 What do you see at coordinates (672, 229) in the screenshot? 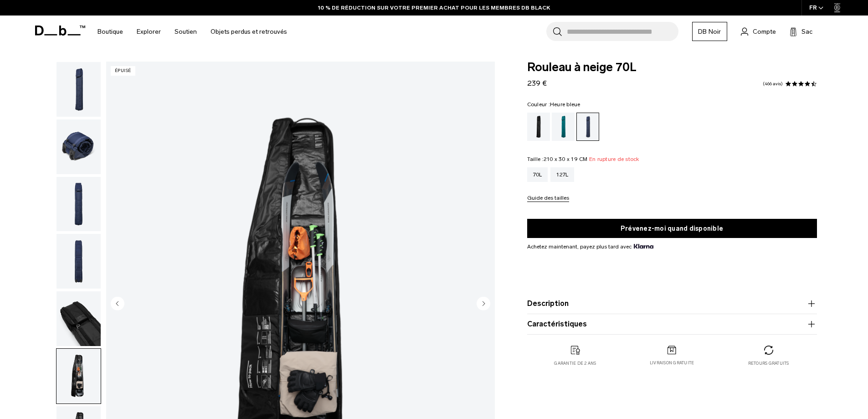
I see `font: Prévenez-moi quand disponible` at bounding box center [672, 229].